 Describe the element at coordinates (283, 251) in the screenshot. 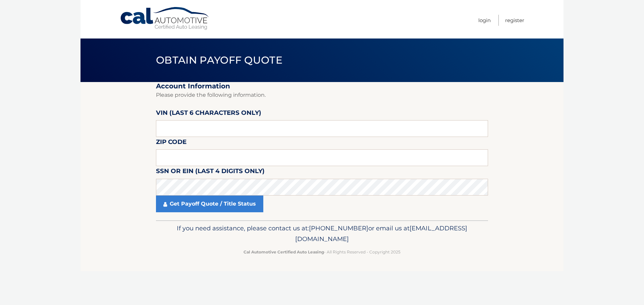

I see `strong: Cal Automotive Certified Auto Leasing` at that location.